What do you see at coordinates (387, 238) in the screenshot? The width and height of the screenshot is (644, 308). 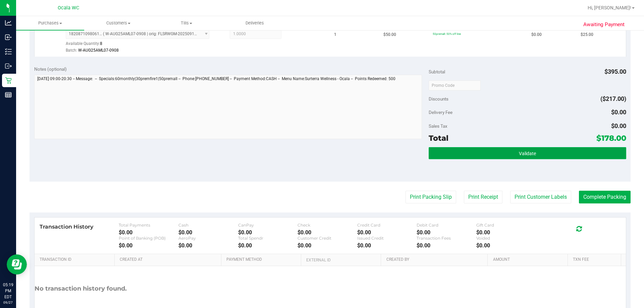 I see `div: Issued Credit` at bounding box center [387, 238].